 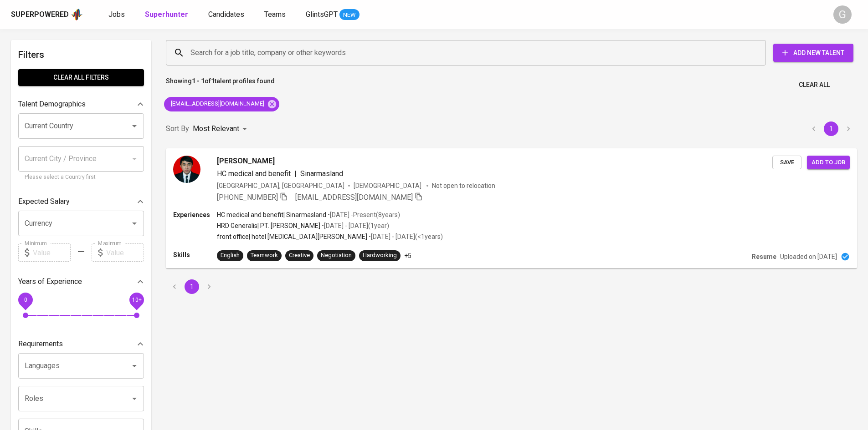 I want to click on b: 1 - 1, so click(x=198, y=81).